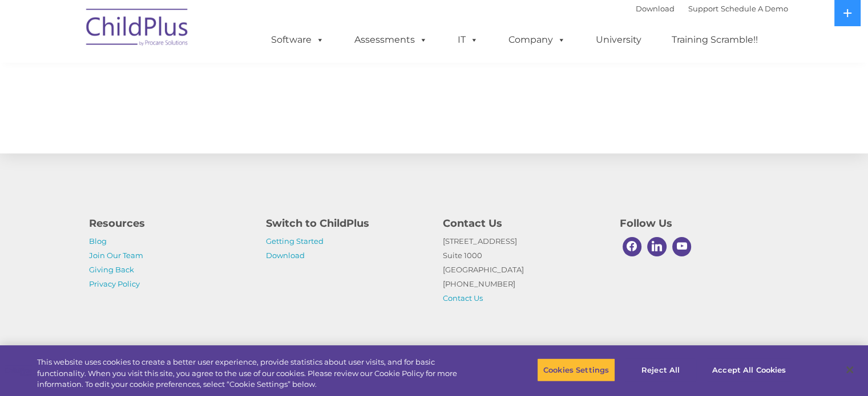 This screenshot has height=396, width=868. I want to click on a: Getting Started, so click(294, 241).